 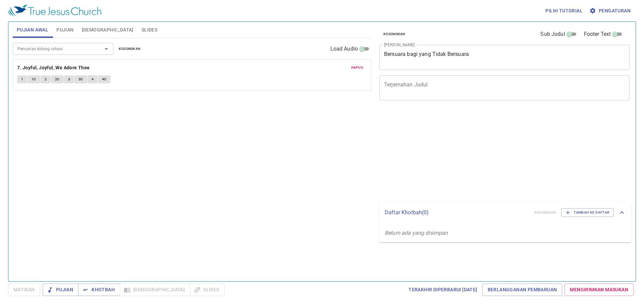 What do you see at coordinates (32, 30) in the screenshot?
I see `span: Pujian Awal` at bounding box center [32, 30].